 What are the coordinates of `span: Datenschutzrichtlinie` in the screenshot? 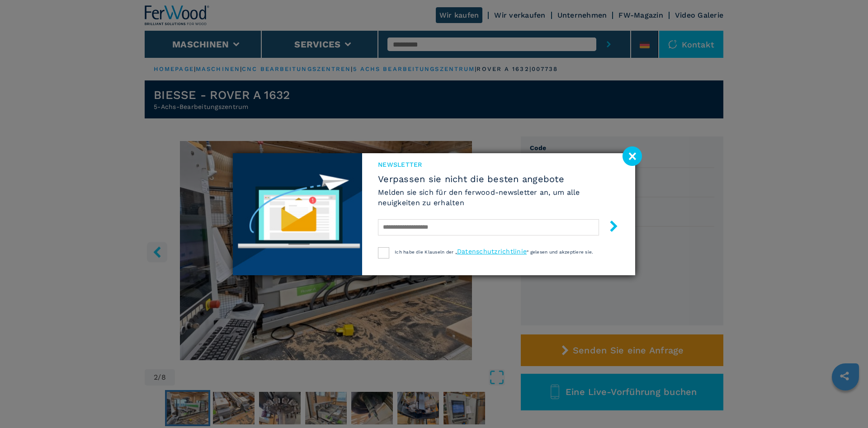 It's located at (492, 251).